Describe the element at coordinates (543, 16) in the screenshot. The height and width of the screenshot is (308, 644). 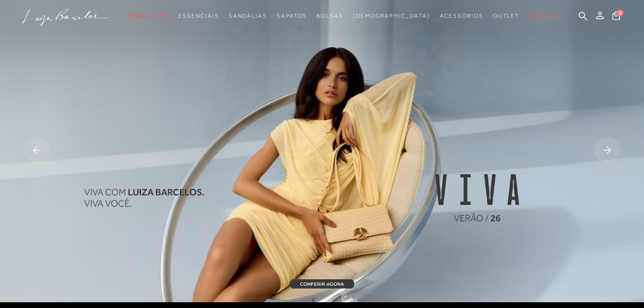
I see `a: BLOG LB` at that location.